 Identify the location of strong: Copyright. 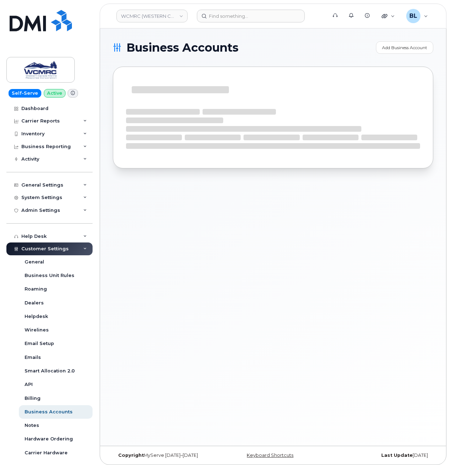
(131, 455).